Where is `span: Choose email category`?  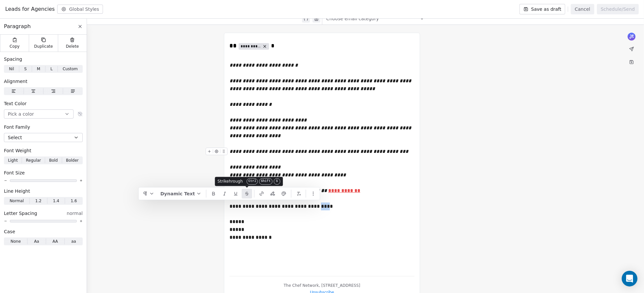 span: Choose email category is located at coordinates (352, 19).